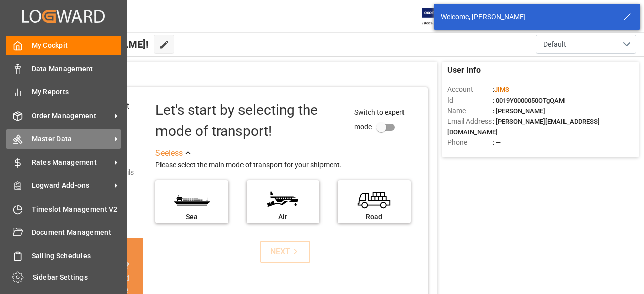 The height and width of the screenshot is (294, 644). I want to click on div: See less, so click(169, 154).